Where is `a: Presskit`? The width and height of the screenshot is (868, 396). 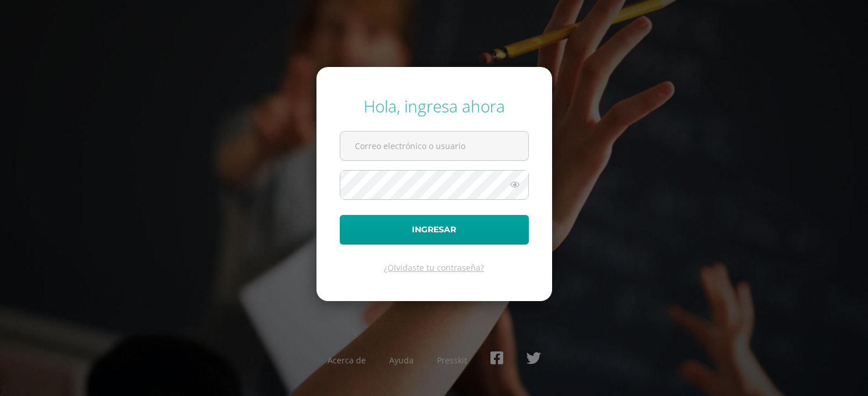 a: Presskit is located at coordinates (452, 360).